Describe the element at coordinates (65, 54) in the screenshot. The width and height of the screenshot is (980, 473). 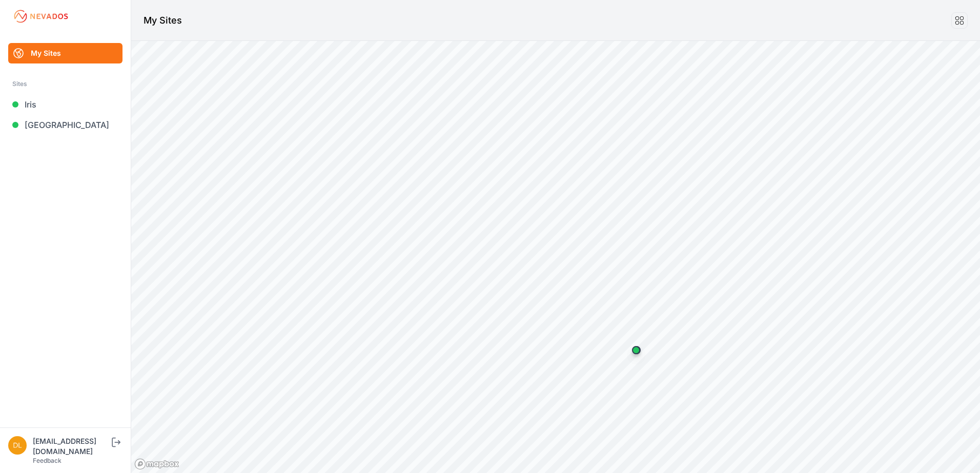
I see `a: My Sites` at that location.